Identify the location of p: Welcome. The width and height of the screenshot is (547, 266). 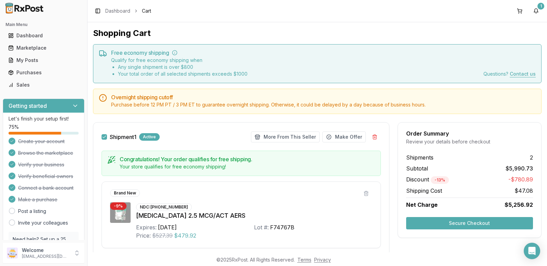
(45, 250).